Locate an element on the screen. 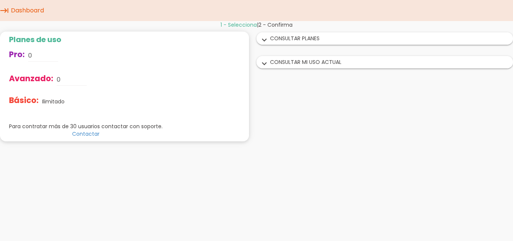 The width and height of the screenshot is (513, 241). p: Ilimitado is located at coordinates (53, 101).